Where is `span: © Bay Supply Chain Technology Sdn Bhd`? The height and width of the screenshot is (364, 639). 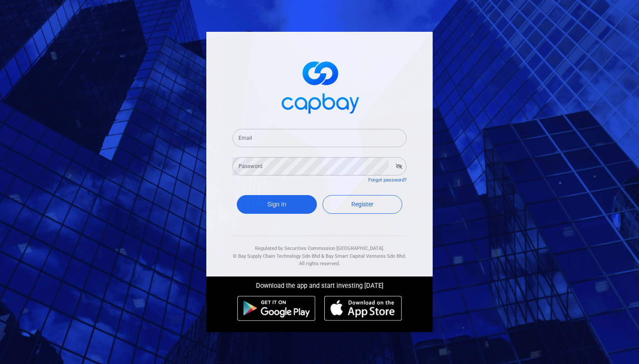 span: © Bay Supply Chain Technology Sdn Bhd is located at coordinates (277, 256).